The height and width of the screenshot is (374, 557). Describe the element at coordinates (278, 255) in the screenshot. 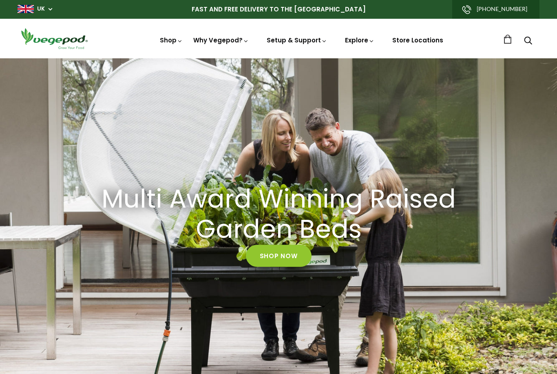

I see `a: Shop Now` at that location.